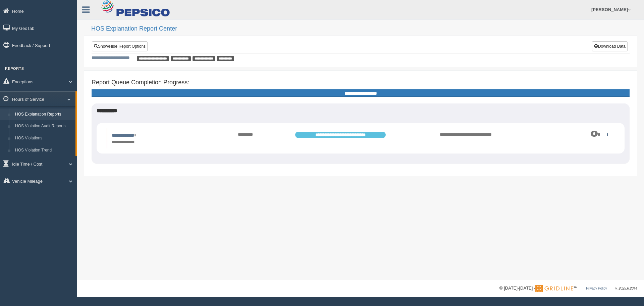 Image resolution: width=644 pixels, height=306 pixels. Describe the element at coordinates (44, 126) in the screenshot. I see `a: HOS Violation Audit Reports` at that location.